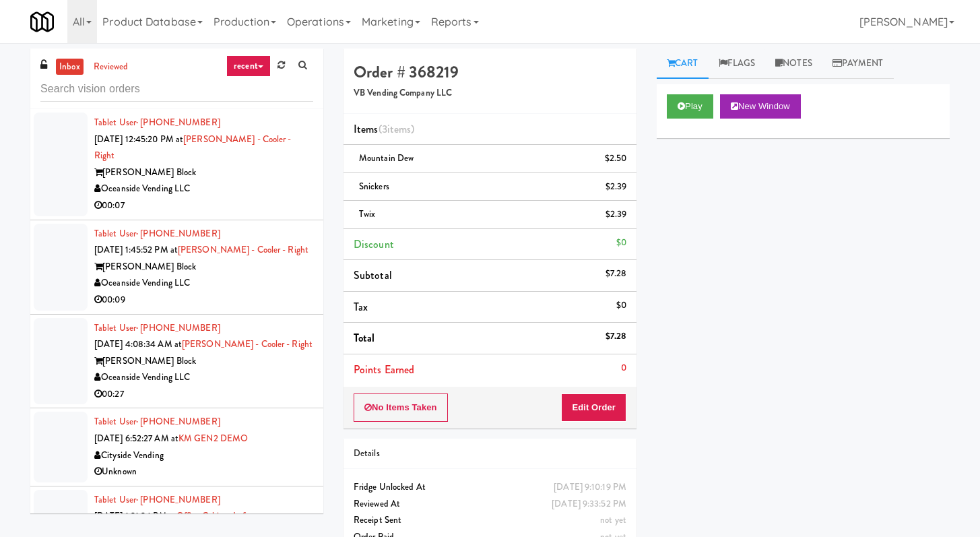  Describe the element at coordinates (360, 306) in the screenshot. I see `span: Tax` at that location.